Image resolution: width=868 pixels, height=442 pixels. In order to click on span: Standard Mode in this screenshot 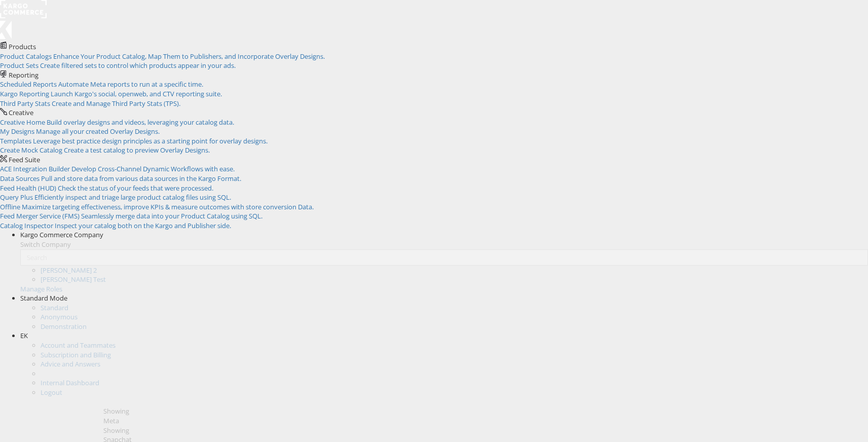, I will do `click(43, 298)`.